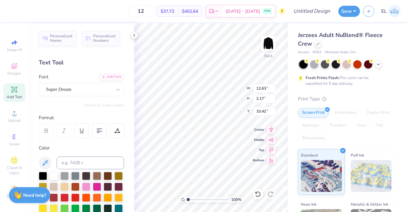 The height and width of the screenshot is (212, 407). Describe the element at coordinates (259, 150) in the screenshot. I see `span: Top` at that location.